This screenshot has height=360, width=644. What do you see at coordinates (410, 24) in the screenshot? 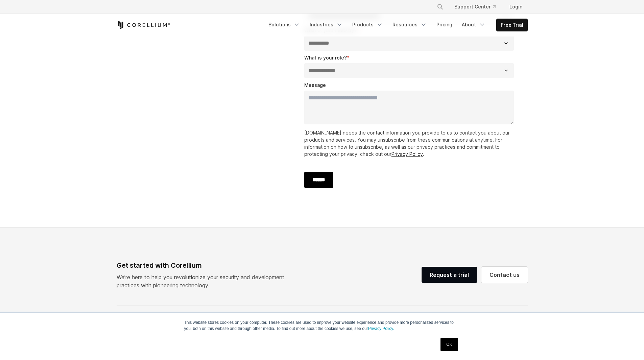
I see `a: Resources` at bounding box center [410, 24].